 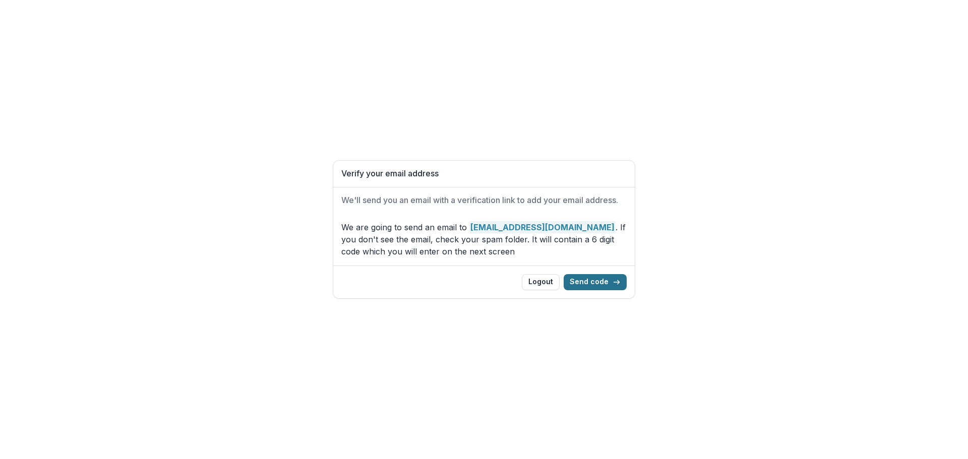 What do you see at coordinates (484, 240) in the screenshot?
I see `p: We are going to send an email to . If you don't see the email, check your spam folder. It will co...` at bounding box center [484, 240].